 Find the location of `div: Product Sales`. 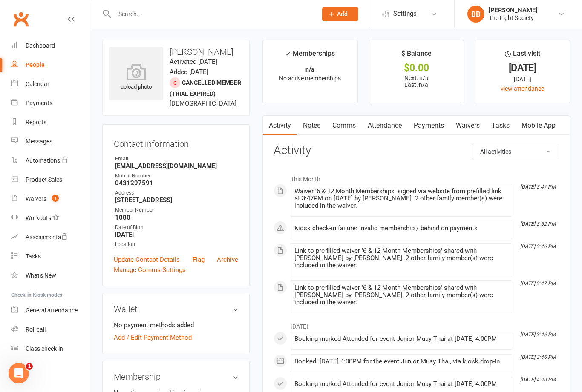

div: Product Sales is located at coordinates (44, 180).